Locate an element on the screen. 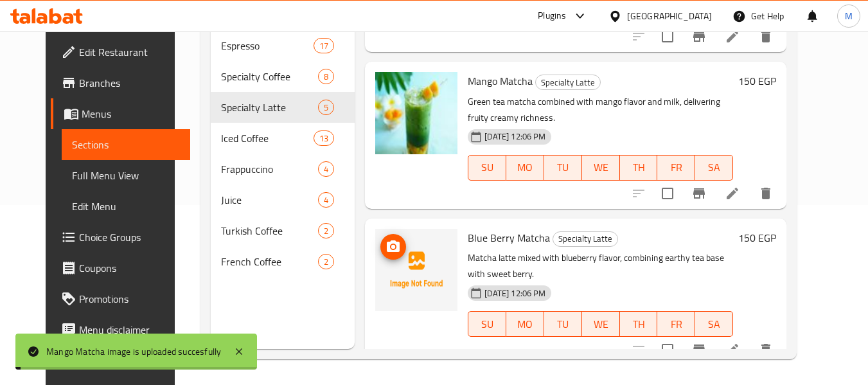 The image size is (868, 385). span: Turkish Coffee is located at coordinates (269, 231).